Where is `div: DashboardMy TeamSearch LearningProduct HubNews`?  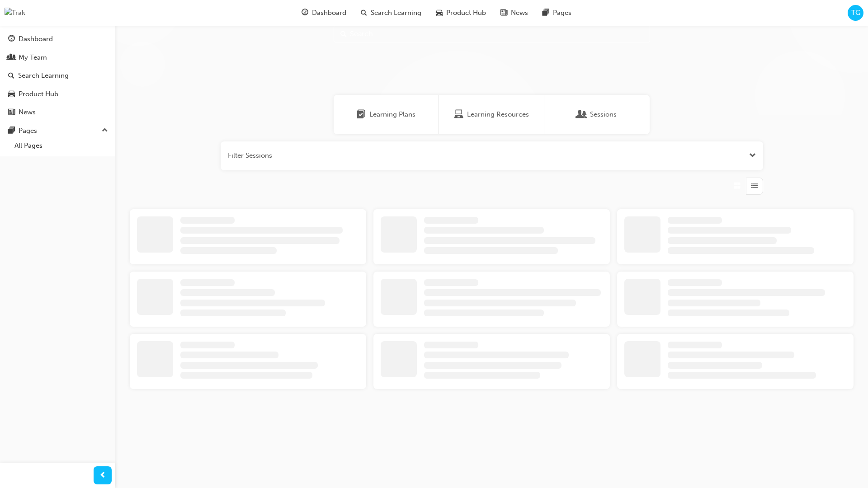 div: DashboardMy TeamSearch LearningProduct HubNews is located at coordinates (57, 75).